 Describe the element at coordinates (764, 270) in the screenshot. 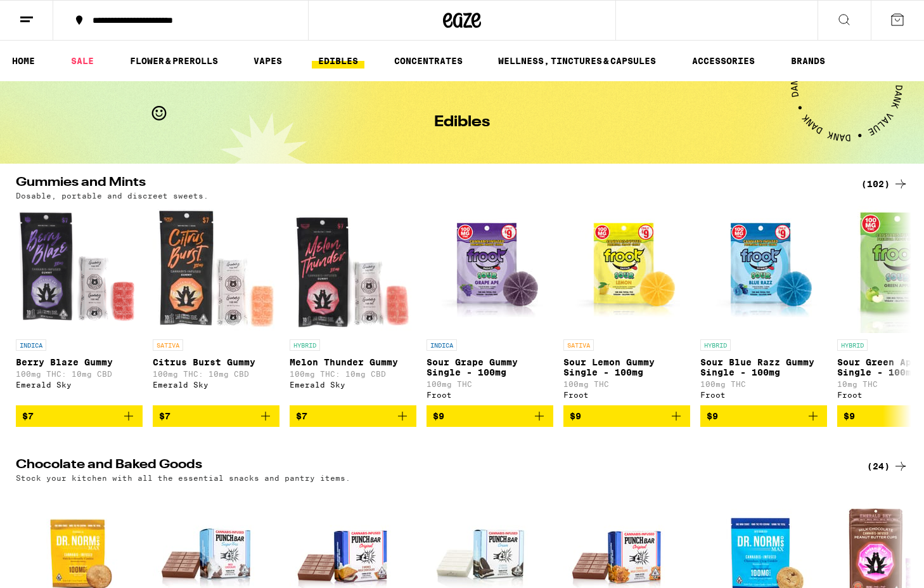

I see `img: Froot - Sour Blue Razz Gummy Single - 100mg` at that location.